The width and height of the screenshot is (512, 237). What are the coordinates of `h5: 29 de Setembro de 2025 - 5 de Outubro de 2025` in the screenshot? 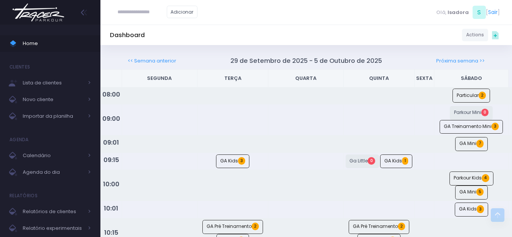 It's located at (306, 61).